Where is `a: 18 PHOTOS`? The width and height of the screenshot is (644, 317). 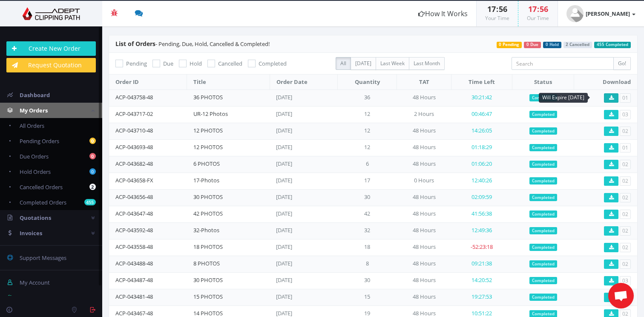 a: 18 PHOTOS is located at coordinates (208, 246).